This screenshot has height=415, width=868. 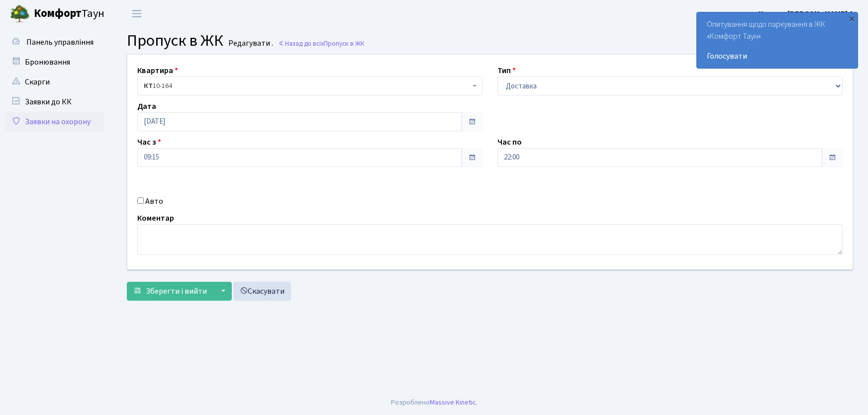 What do you see at coordinates (20, 14) in the screenshot?
I see `img: logo.png` at bounding box center [20, 14].